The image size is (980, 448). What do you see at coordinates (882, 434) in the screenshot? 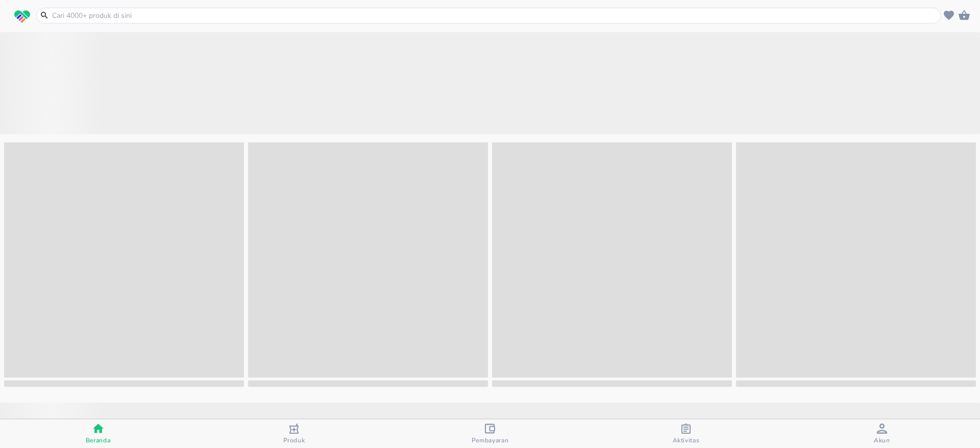
I see `button: Akun` at bounding box center [882, 434].